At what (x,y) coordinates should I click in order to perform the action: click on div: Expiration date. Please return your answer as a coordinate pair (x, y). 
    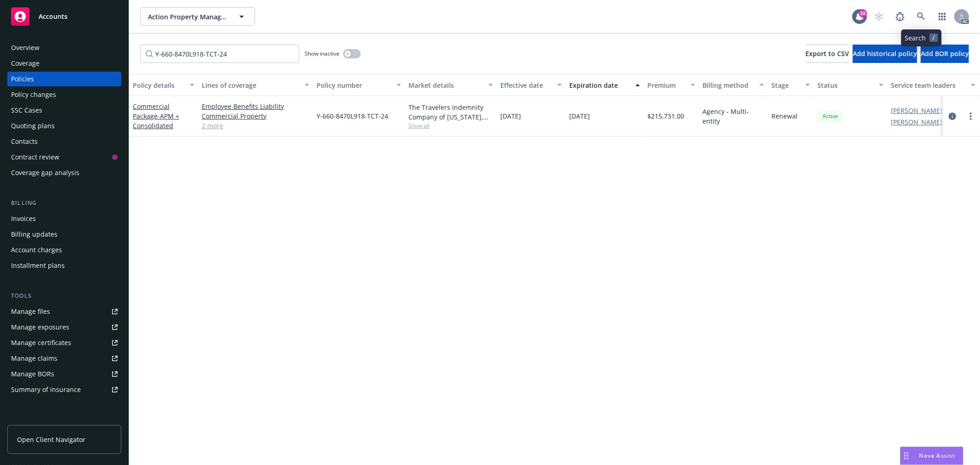
    Looking at the image, I should click on (599, 85).